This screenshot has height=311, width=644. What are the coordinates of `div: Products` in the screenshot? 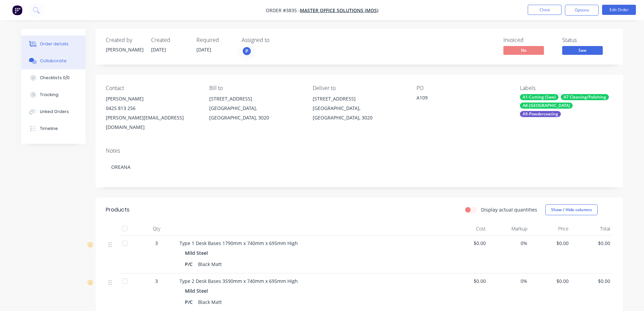 It's located at (118, 210).